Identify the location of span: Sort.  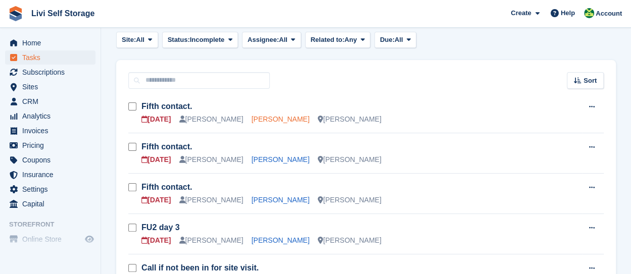
(590, 81).